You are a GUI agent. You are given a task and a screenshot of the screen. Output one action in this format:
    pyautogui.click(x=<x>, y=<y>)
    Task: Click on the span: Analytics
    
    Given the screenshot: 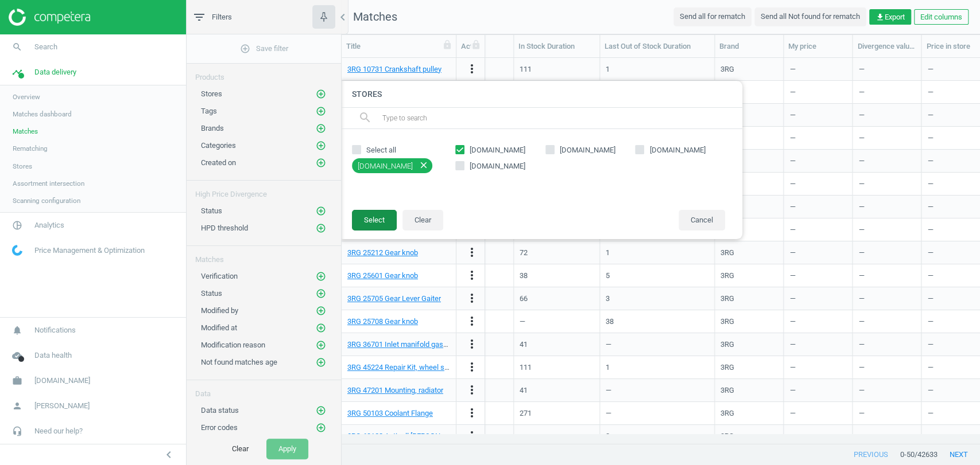 What is the action you would take?
    pyautogui.click(x=49, y=226)
    